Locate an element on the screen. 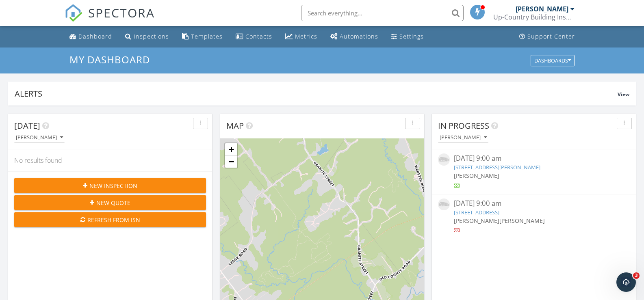  a: Dashboard is located at coordinates (90, 37).